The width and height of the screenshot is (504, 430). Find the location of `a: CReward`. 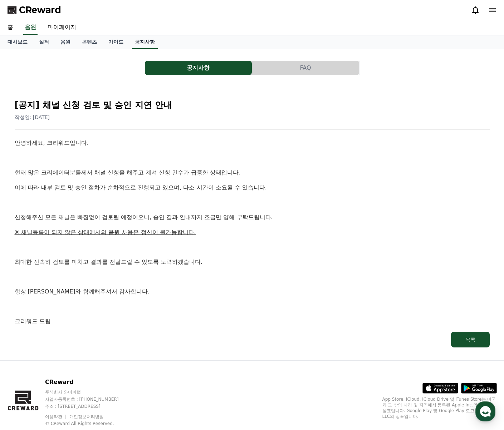

a: CReward is located at coordinates (34, 10).